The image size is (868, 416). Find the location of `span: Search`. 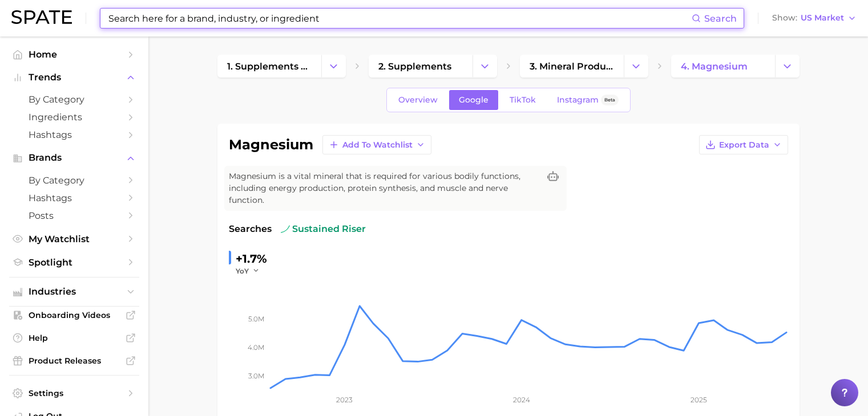

span: Search is located at coordinates (720, 18).